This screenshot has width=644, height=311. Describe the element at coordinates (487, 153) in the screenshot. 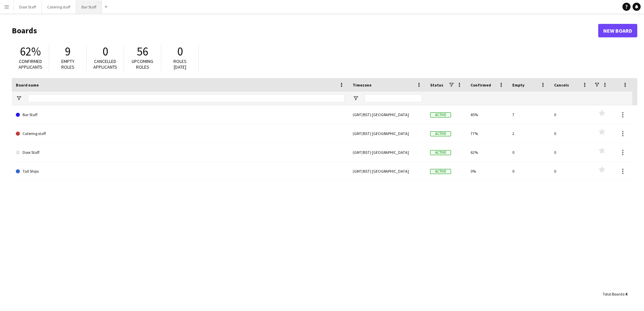

I see `div: 62%` at that location.